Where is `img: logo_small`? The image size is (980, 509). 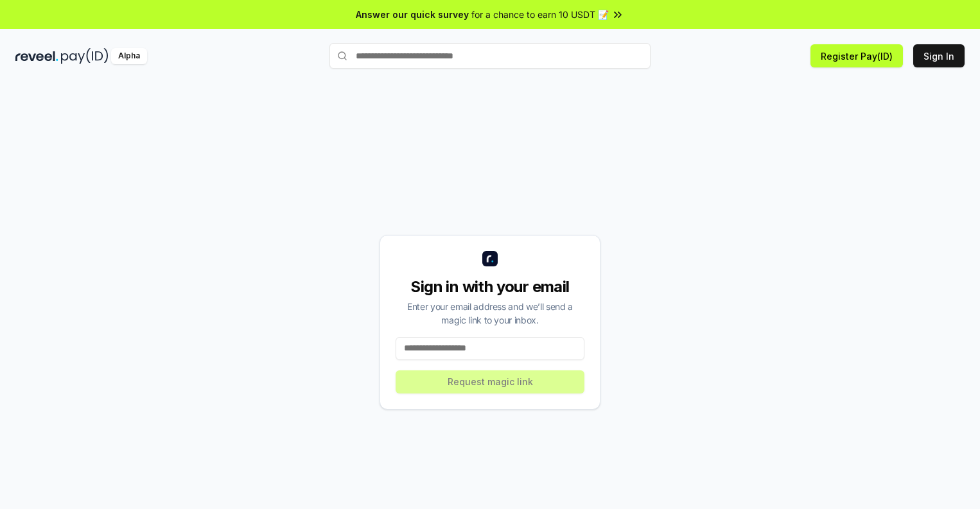 img: logo_small is located at coordinates (490, 259).